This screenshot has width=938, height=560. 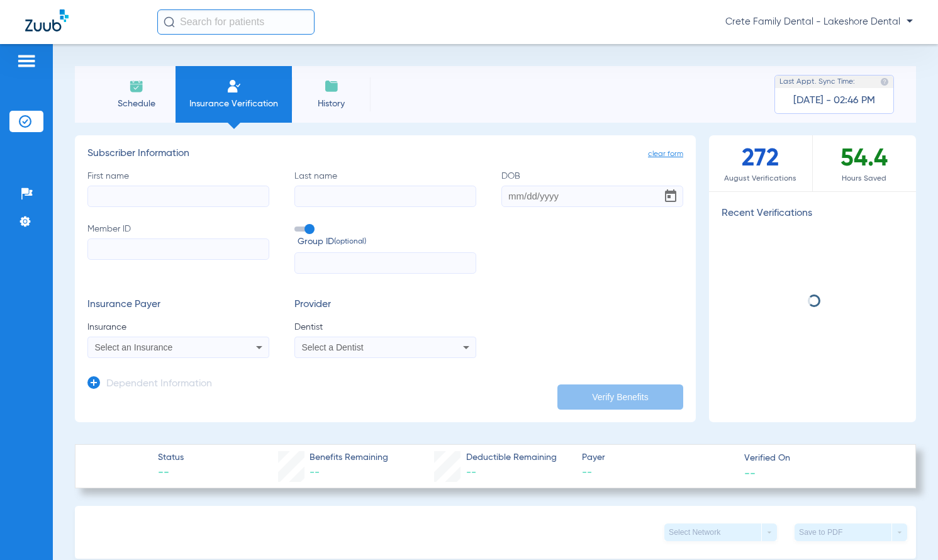 I want to click on button: Open calendar, so click(x=670, y=196).